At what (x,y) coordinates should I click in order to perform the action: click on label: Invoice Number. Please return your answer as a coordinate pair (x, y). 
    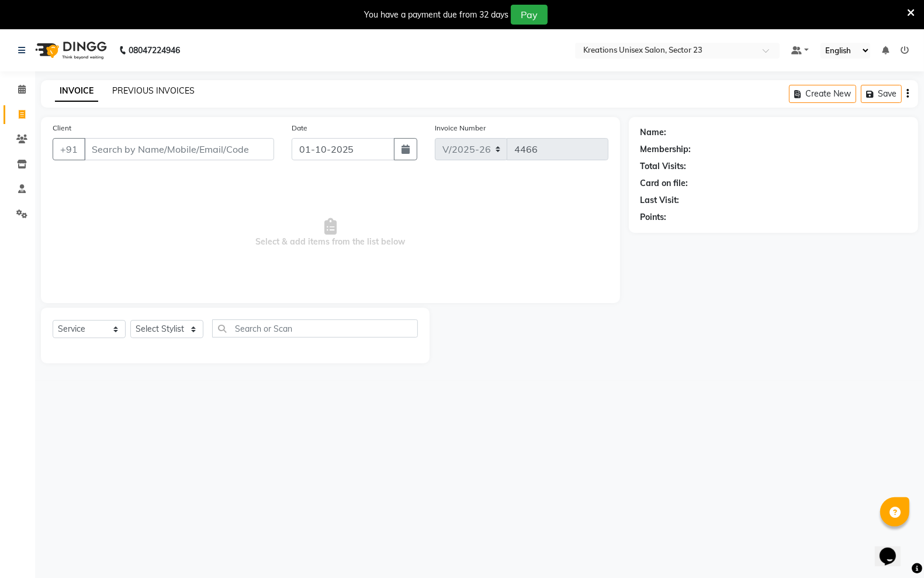
    Looking at the image, I should click on (460, 128).